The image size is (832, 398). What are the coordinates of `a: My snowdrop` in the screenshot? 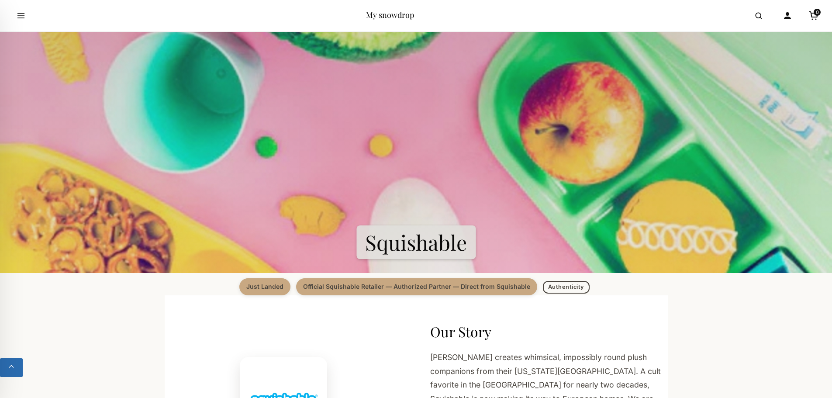 It's located at (390, 15).